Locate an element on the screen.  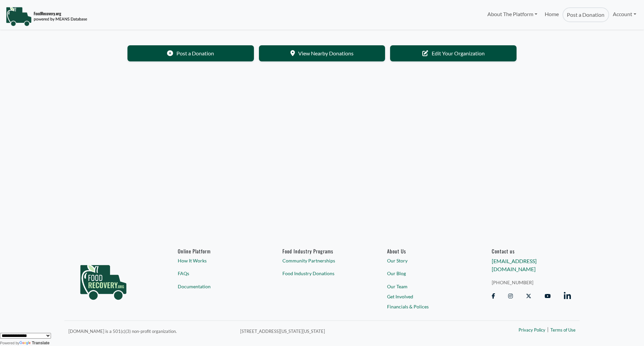
a: Translate is located at coordinates (35, 343).